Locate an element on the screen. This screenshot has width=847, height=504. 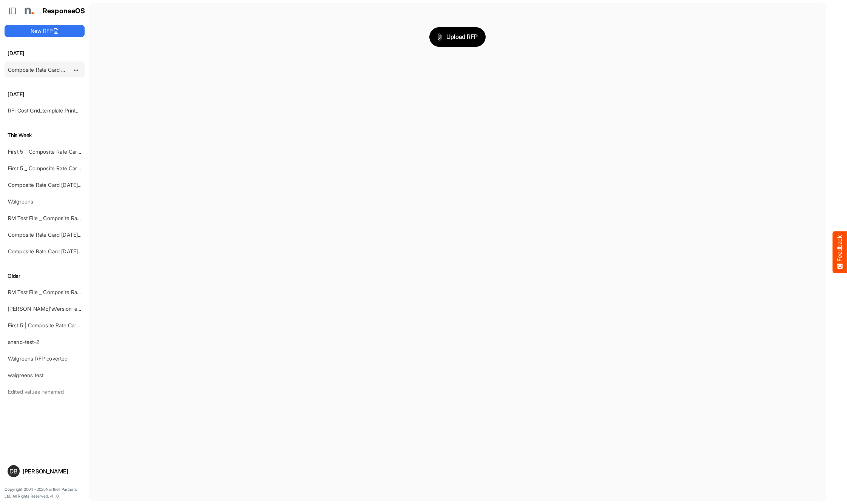
a: Walgreens RFP coverted is located at coordinates (38, 358).